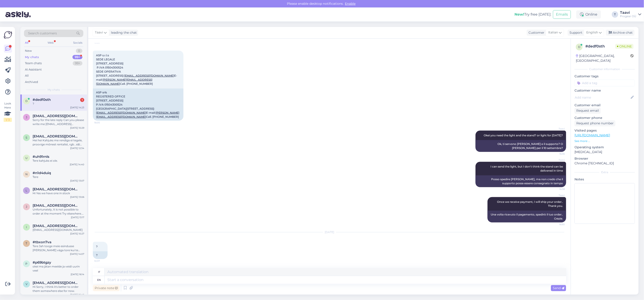  I want to click on div: Look Here, so click(8, 112).